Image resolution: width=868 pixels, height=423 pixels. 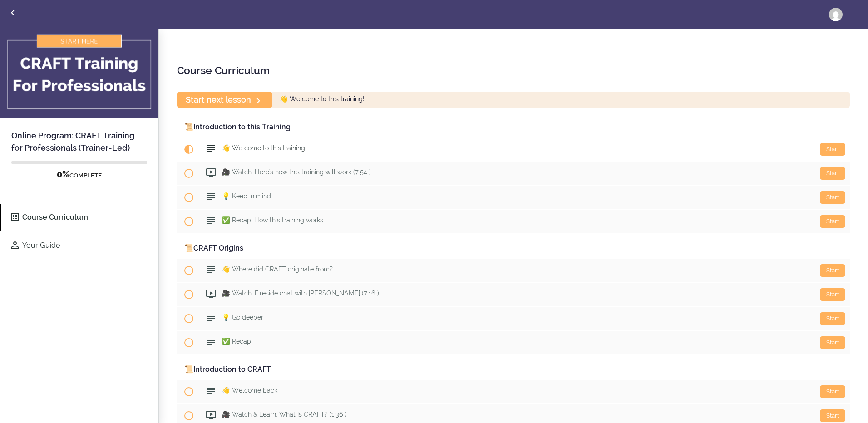 What do you see at coordinates (514, 222) in the screenshot?
I see `a: Start ✅ Recap: How this training works` at bounding box center [514, 222].